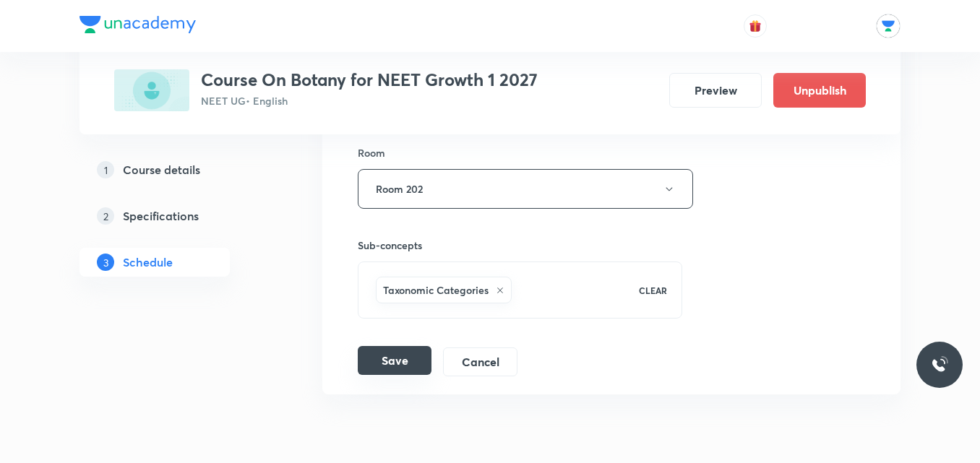  What do you see at coordinates (105, 216) in the screenshot?
I see `p: 2` at bounding box center [105, 216].